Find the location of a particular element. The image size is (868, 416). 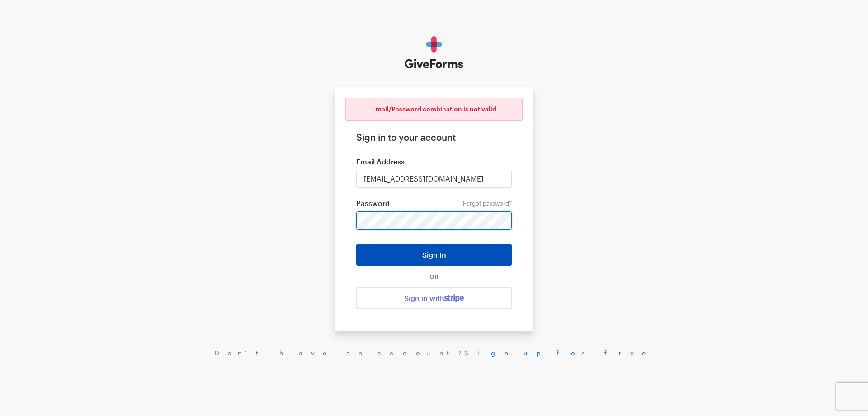

label: Password is located at coordinates (434, 203).